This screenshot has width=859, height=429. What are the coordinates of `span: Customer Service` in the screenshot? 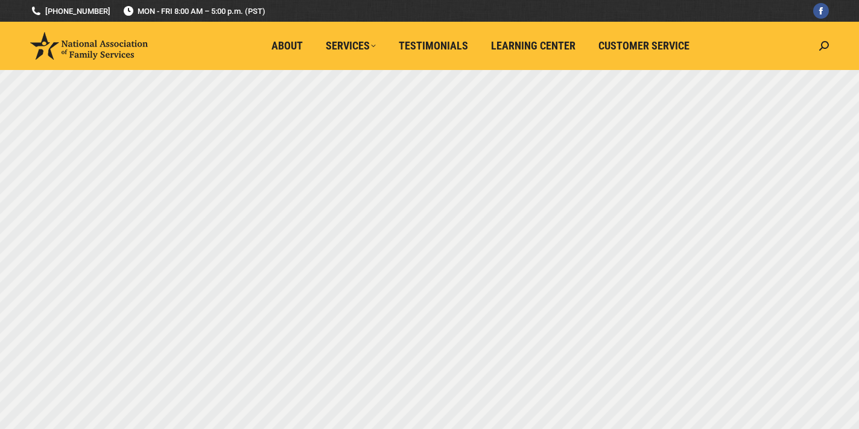 It's located at (644, 46).